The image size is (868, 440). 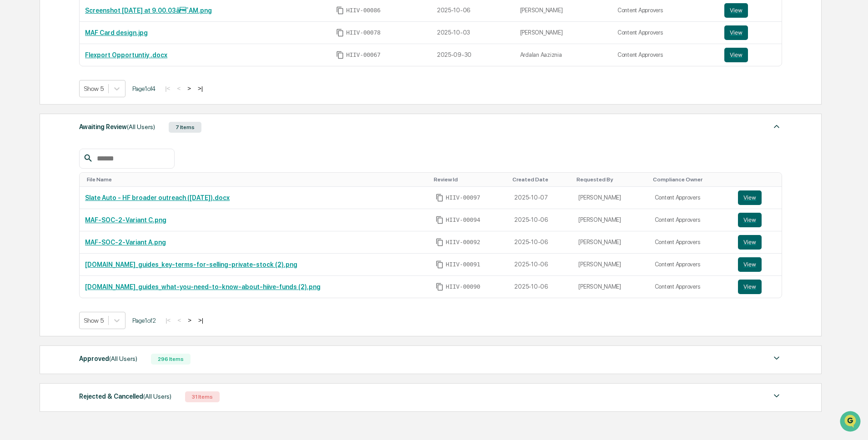 I want to click on span: Pylon, so click(x=100, y=157).